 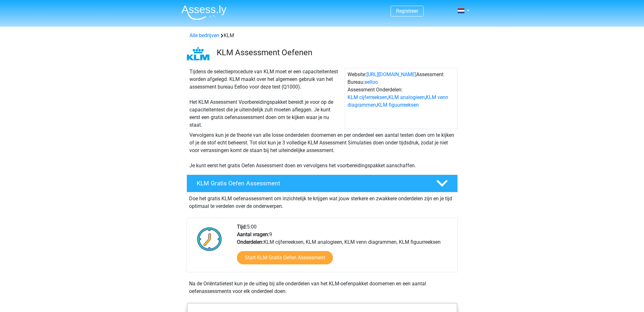 What do you see at coordinates (398, 101) in the screenshot?
I see `a: KLM venn diagrammen` at bounding box center [398, 101].